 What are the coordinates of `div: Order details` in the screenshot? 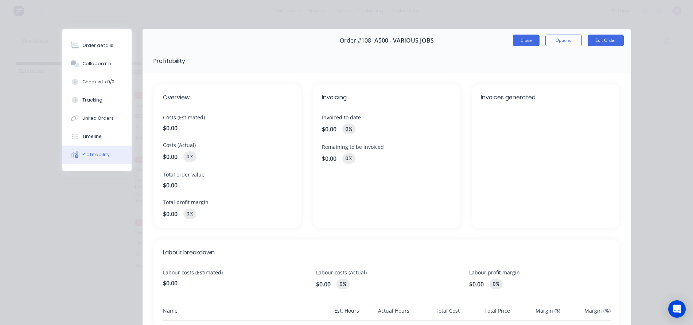 It's located at (98, 46).